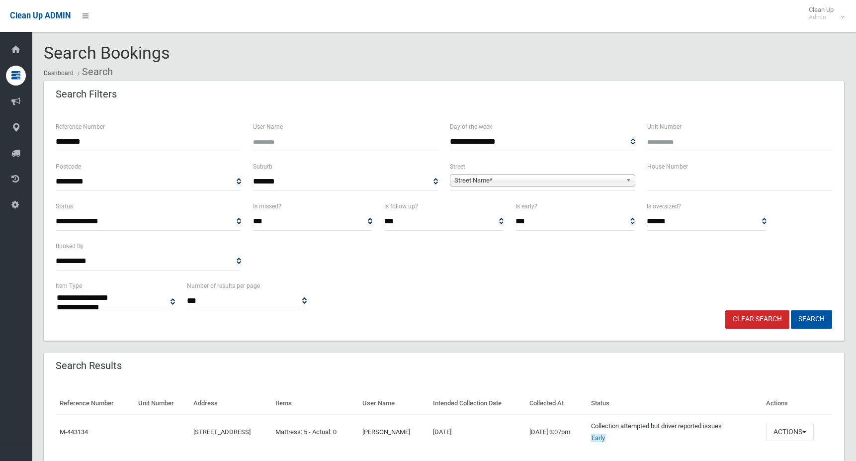 The image size is (856, 461). I want to click on label: Is follow up?, so click(401, 206).